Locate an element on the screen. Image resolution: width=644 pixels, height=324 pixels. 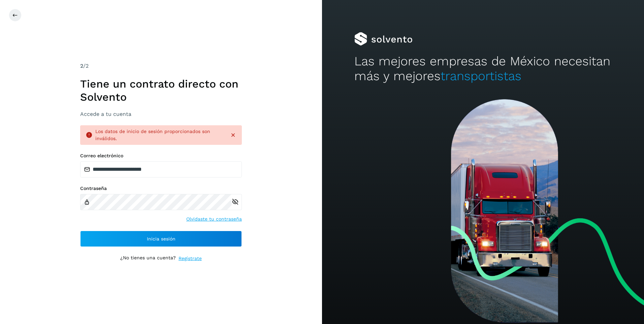
a: Regístrate is located at coordinates (190, 258).